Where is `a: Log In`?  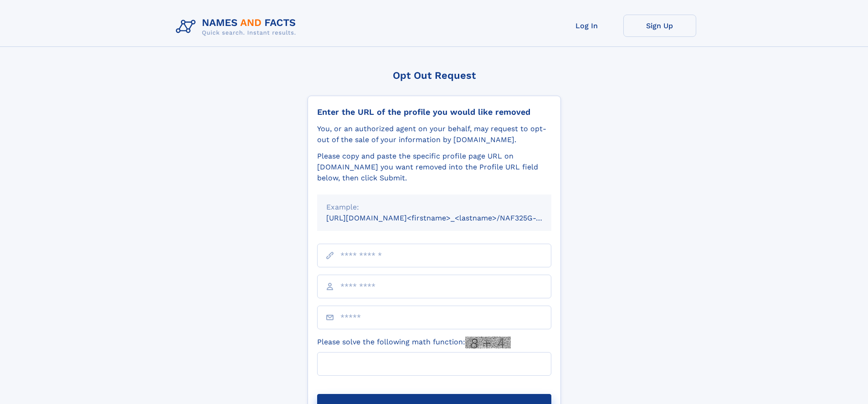
a: Log In is located at coordinates (587, 25).